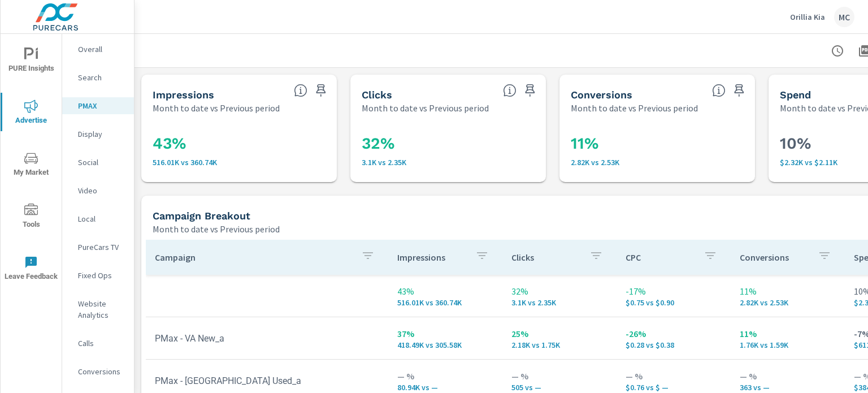 Image resolution: width=868 pixels, height=393 pixels. What do you see at coordinates (239, 144) in the screenshot?
I see `h3: 43%` at bounding box center [239, 144].